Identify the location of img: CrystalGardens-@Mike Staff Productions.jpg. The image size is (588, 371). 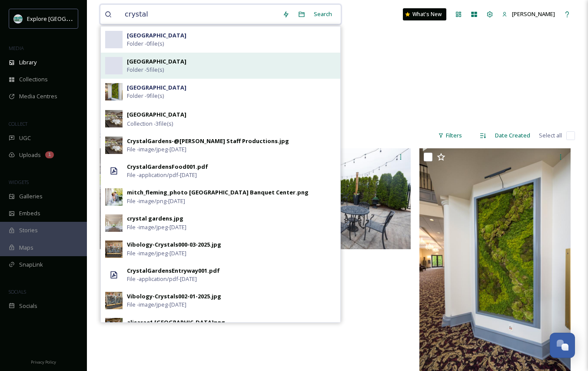
(176, 199).